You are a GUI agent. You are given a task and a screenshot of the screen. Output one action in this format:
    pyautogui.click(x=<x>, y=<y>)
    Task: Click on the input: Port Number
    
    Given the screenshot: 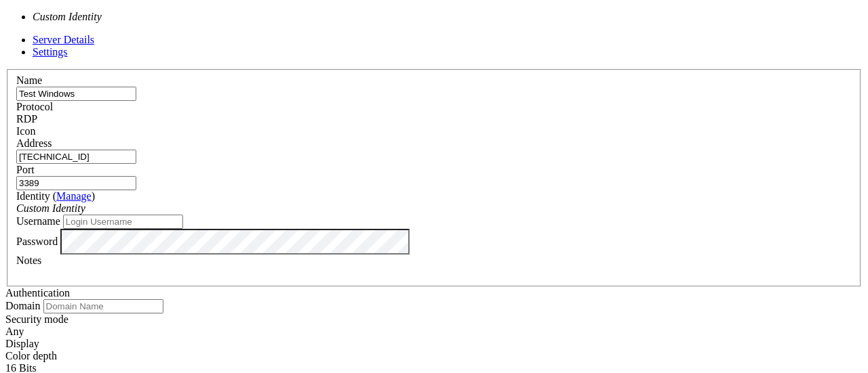 What is the action you would take?
    pyautogui.click(x=76, y=182)
    